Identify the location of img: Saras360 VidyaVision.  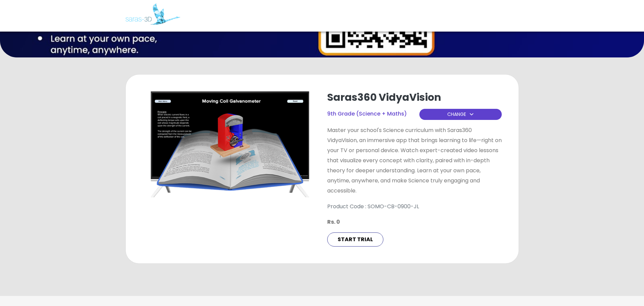
(230, 144).